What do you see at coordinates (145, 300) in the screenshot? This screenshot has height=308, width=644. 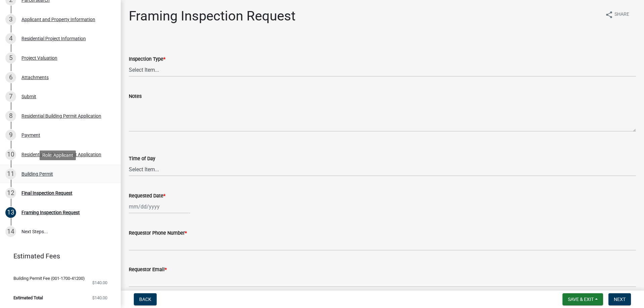 I see `span: Back` at bounding box center [145, 300].